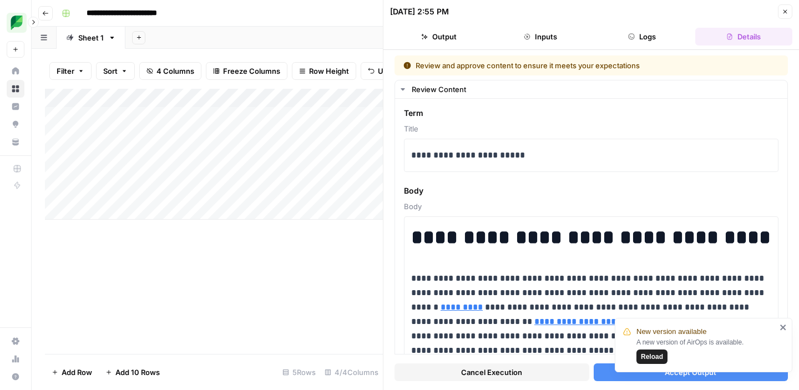 This screenshot has width=799, height=390. What do you see at coordinates (642, 37) in the screenshot?
I see `button: Logs` at bounding box center [642, 37].